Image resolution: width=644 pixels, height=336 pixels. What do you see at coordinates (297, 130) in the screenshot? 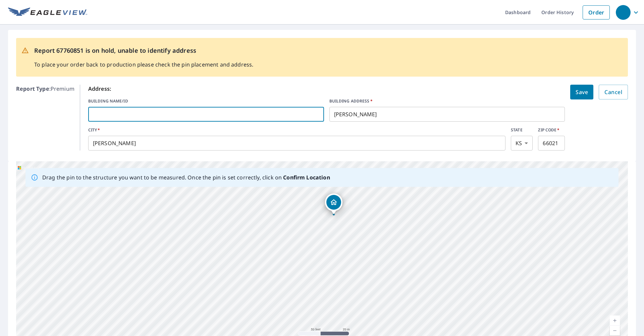
I see `label: CITY` at bounding box center [297, 130].